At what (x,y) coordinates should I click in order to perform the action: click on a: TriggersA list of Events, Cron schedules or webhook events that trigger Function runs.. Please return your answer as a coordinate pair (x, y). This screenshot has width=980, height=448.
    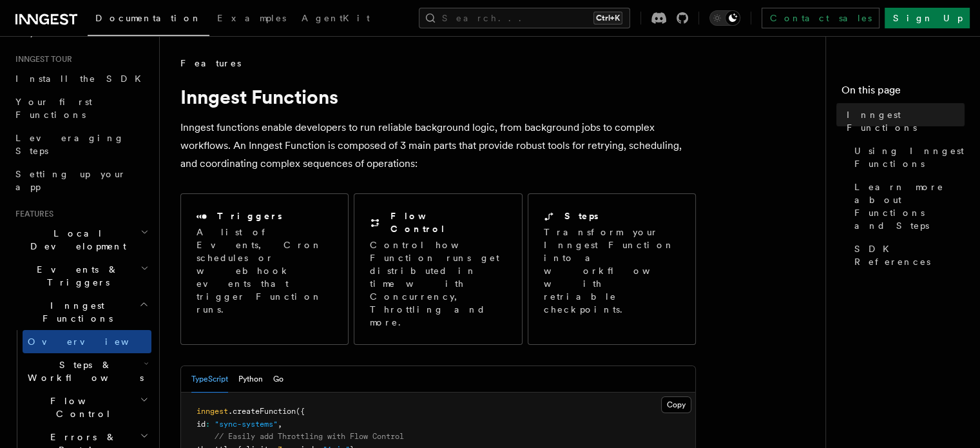
    Looking at the image, I should click on (264, 269).